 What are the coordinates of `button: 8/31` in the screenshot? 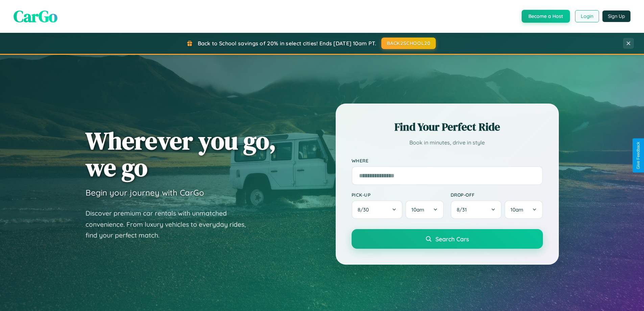 It's located at (477, 210).